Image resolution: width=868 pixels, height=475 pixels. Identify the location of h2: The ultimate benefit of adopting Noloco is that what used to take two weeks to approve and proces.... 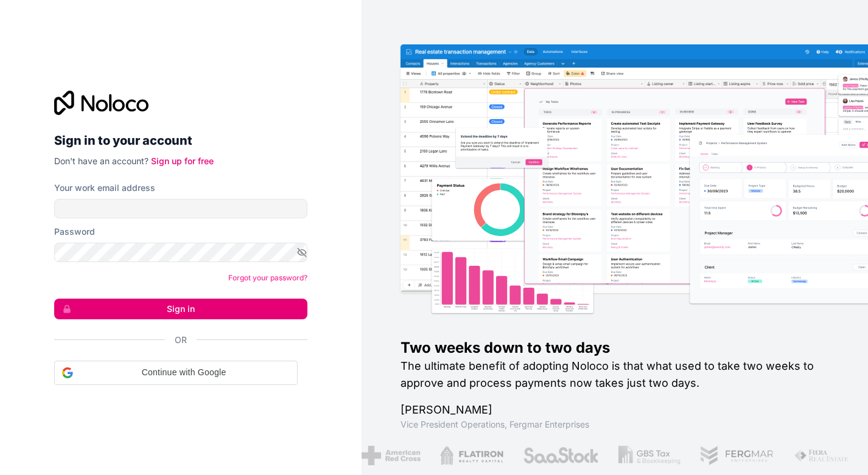
(615, 375).